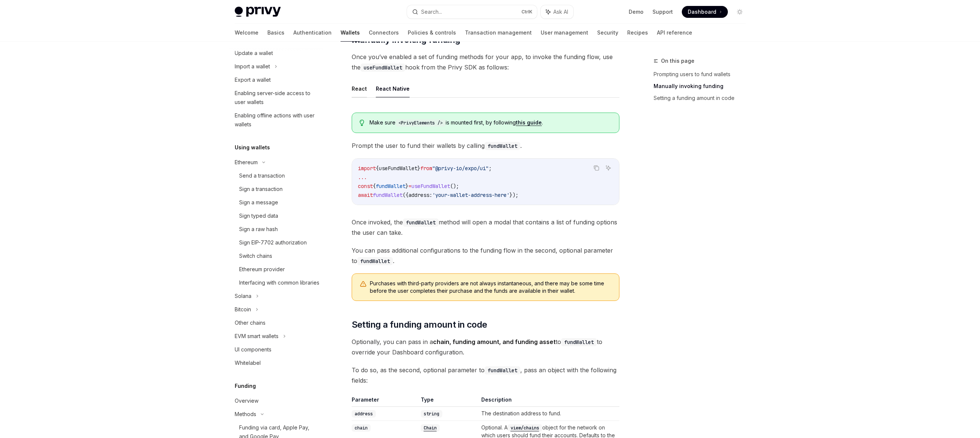 Image resolution: width=980 pixels, height=438 pixels. Describe the element at coordinates (276, 243) in the screenshot. I see `a: Sign EIP-7702 authorization` at that location.